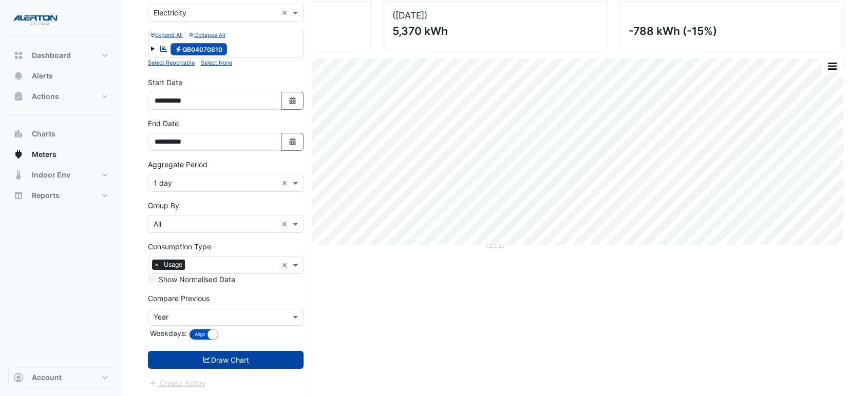 The height and width of the screenshot is (396, 868). Describe the element at coordinates (19, 196) in the screenshot. I see `app-icon: Reports` at that location.